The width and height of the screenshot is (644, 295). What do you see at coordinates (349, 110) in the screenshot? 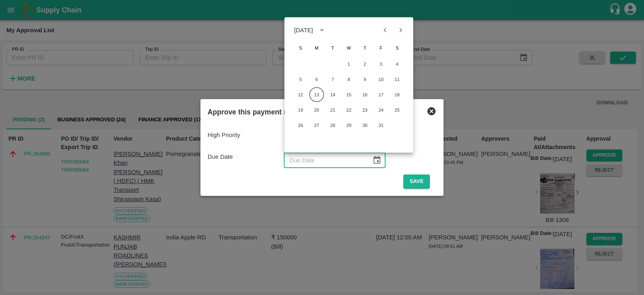
I see `button: 22` at bounding box center [349, 110].